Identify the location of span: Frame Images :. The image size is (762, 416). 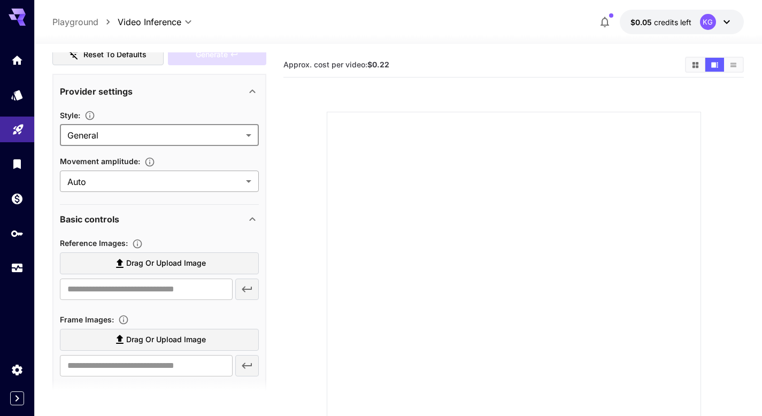
(87, 319).